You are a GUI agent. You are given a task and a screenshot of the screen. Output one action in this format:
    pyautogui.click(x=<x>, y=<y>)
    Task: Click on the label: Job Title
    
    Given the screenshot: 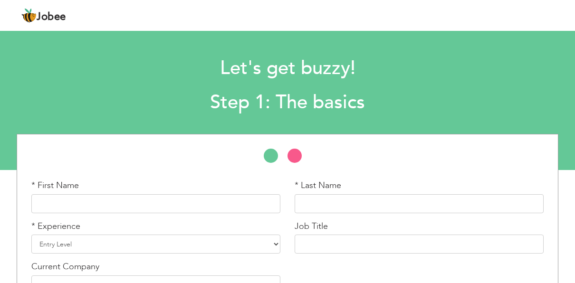 What is the action you would take?
    pyautogui.click(x=311, y=226)
    